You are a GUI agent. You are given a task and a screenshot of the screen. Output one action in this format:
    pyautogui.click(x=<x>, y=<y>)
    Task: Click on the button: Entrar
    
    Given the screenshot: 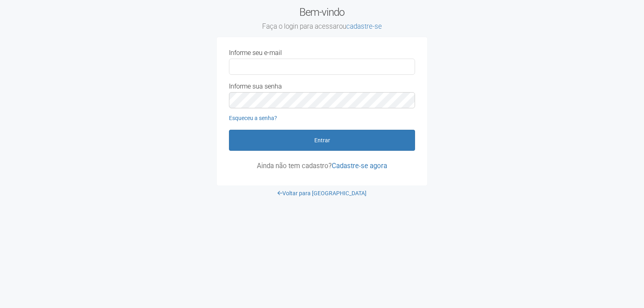 What is the action you would take?
    pyautogui.click(x=322, y=140)
    